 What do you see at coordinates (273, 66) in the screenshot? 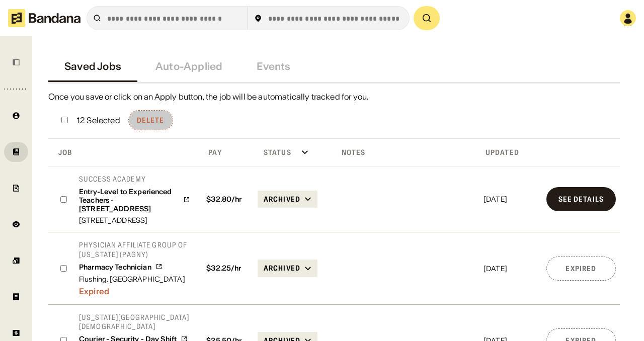
I see `div: Events` at bounding box center [273, 66].